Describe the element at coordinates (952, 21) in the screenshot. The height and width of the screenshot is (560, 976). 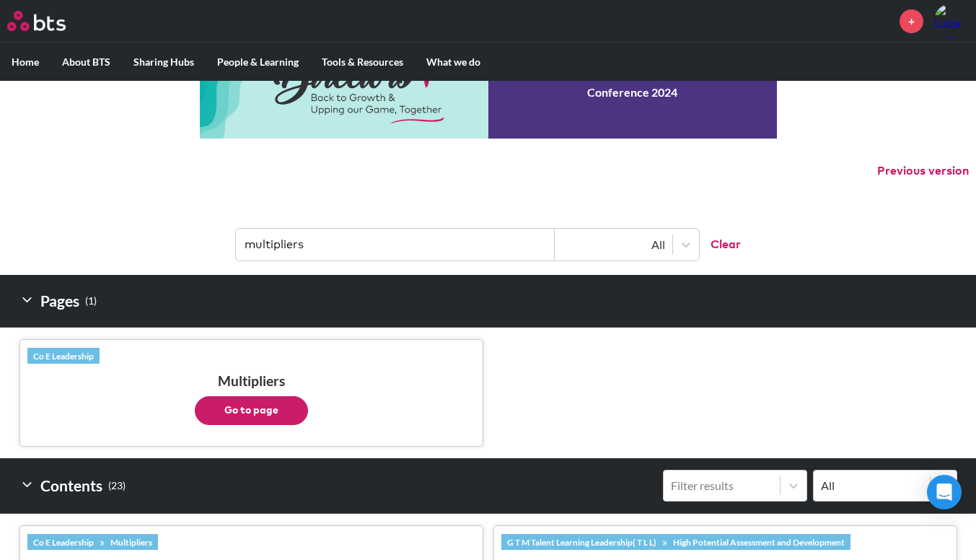
I see `img: Luiza Falcao` at that location.